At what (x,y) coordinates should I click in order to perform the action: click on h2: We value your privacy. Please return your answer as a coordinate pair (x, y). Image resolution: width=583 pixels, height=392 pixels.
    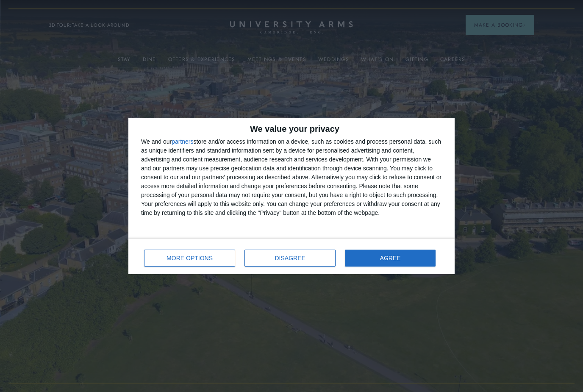
    Looking at the image, I should click on (291, 129).